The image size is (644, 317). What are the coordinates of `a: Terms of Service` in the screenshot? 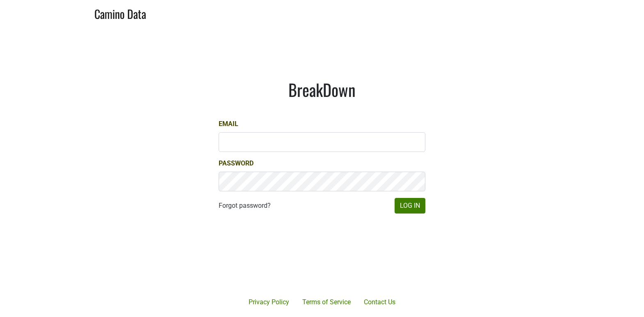 It's located at (327, 302).